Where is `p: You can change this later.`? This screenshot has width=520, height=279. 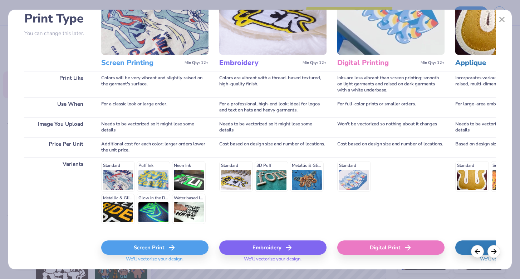
p: You can change this later. is located at coordinates (57, 33).